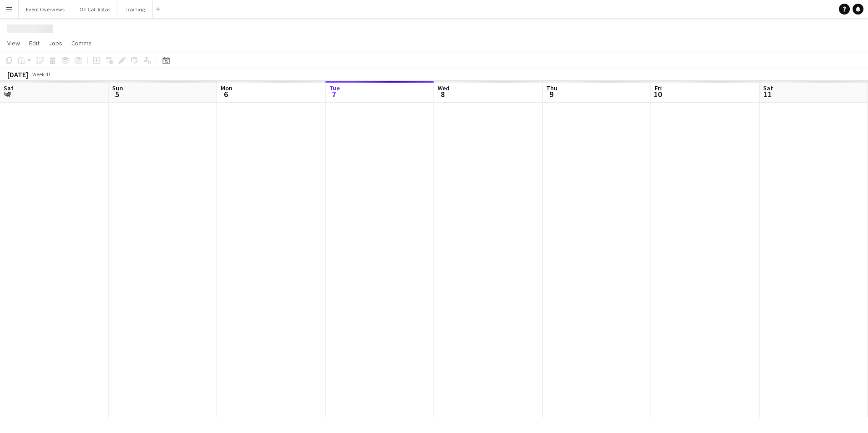 This screenshot has height=433, width=868. Describe the element at coordinates (551, 94) in the screenshot. I see `span: 9` at that location.